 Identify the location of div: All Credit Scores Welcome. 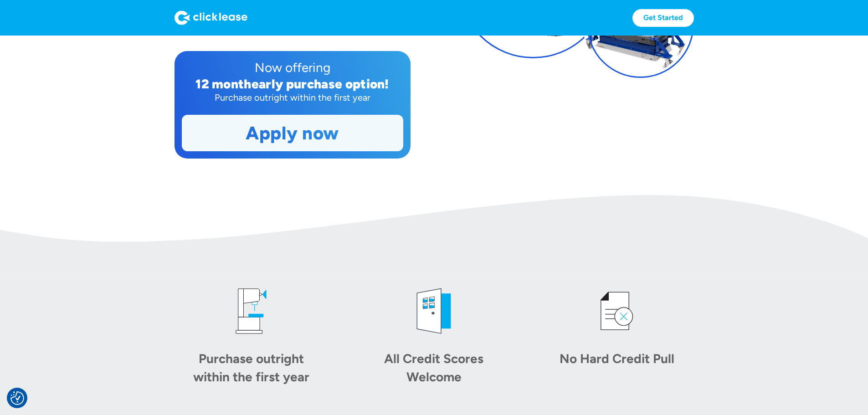
(434, 367).